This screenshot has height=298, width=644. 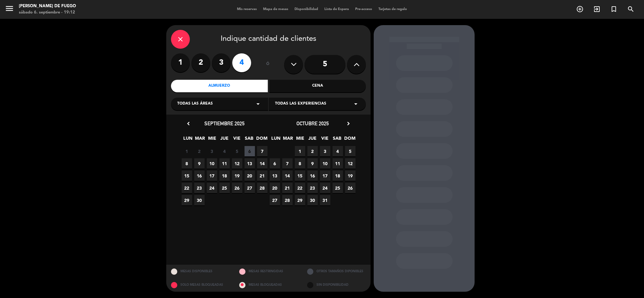 I want to click on i: search, so click(x=631, y=9).